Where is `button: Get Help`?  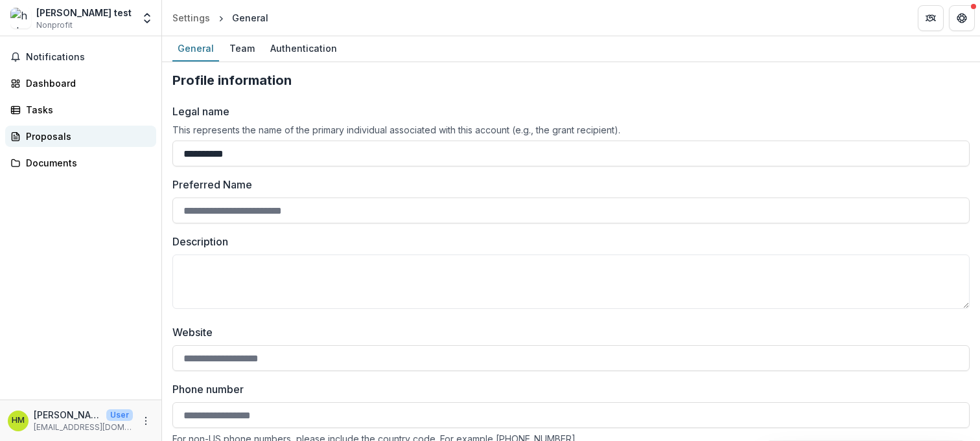 button: Get Help is located at coordinates (962, 18).